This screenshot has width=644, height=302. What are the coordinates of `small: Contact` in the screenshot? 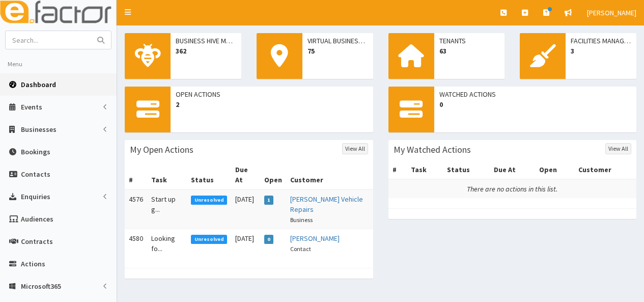 It's located at (301, 248).